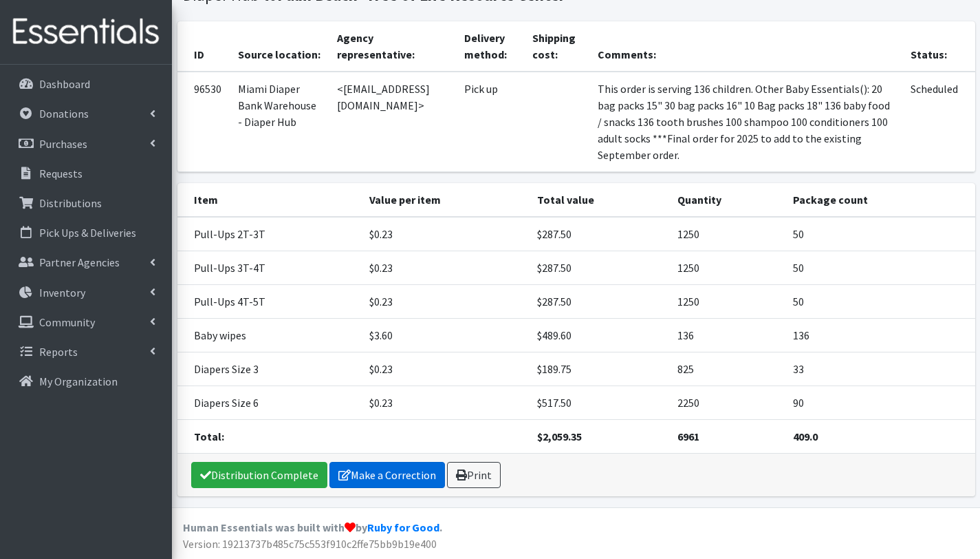  Describe the element at coordinates (938, 122) in the screenshot. I see `td: Scheduled` at that location.